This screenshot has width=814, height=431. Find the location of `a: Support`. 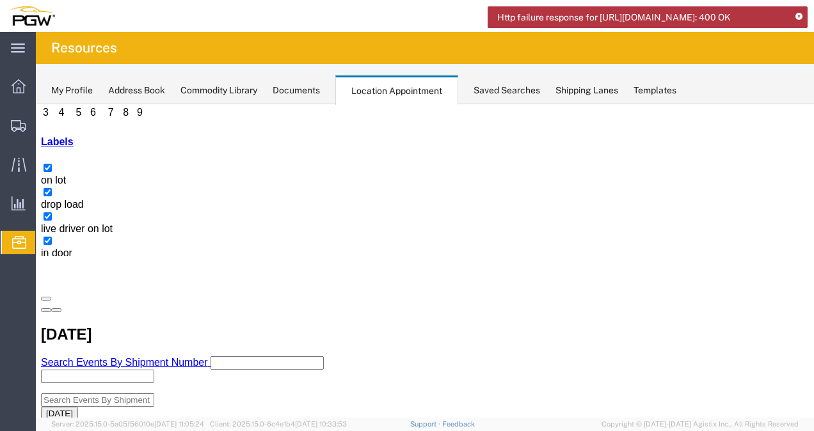

a: Support is located at coordinates (426, 424).